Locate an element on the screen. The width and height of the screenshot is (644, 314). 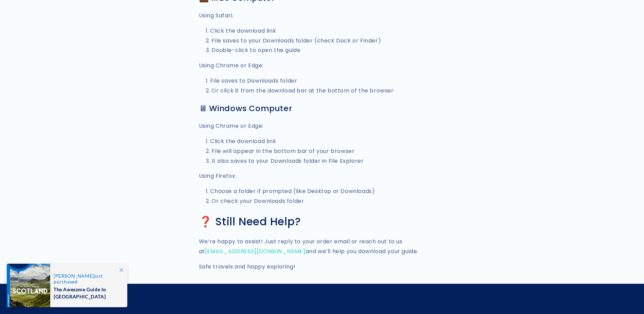
h3: 🖥 Windows Computer is located at coordinates (322, 108).